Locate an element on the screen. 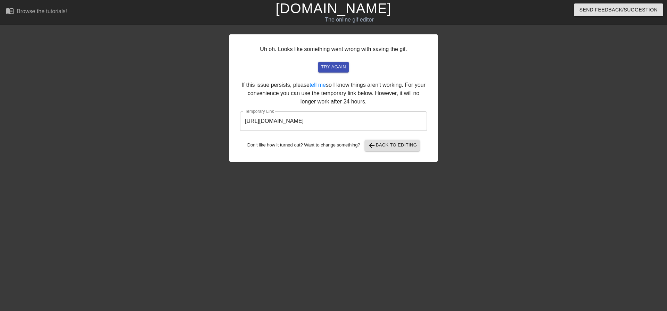 This screenshot has width=667, height=311. div: The online gif editor is located at coordinates (349, 20).